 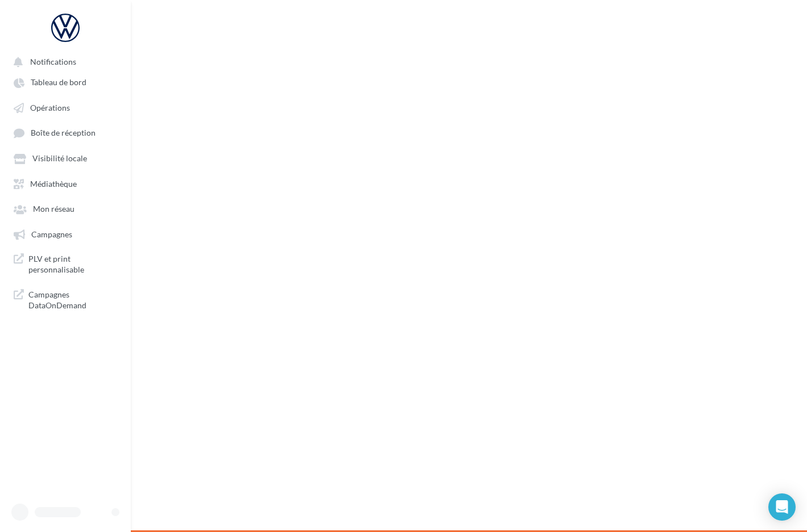 What do you see at coordinates (65, 132) in the screenshot?
I see `a: Boîte de réception` at bounding box center [65, 132].